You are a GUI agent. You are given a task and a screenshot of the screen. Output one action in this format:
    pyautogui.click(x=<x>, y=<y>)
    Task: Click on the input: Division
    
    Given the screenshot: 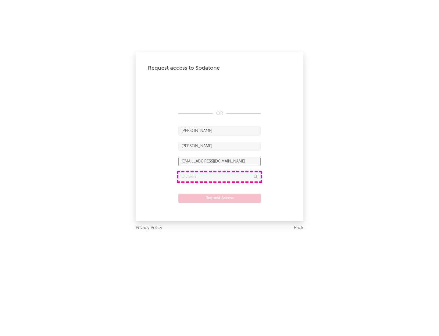 What is the action you would take?
    pyautogui.click(x=220, y=177)
    